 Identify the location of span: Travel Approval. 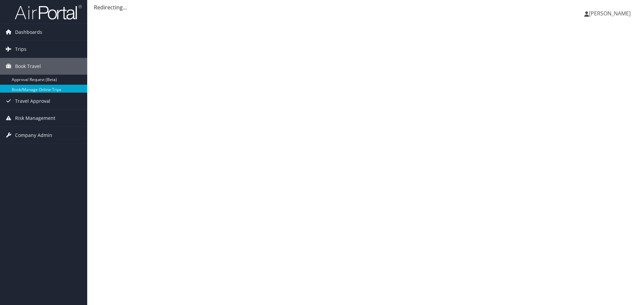
(33, 101).